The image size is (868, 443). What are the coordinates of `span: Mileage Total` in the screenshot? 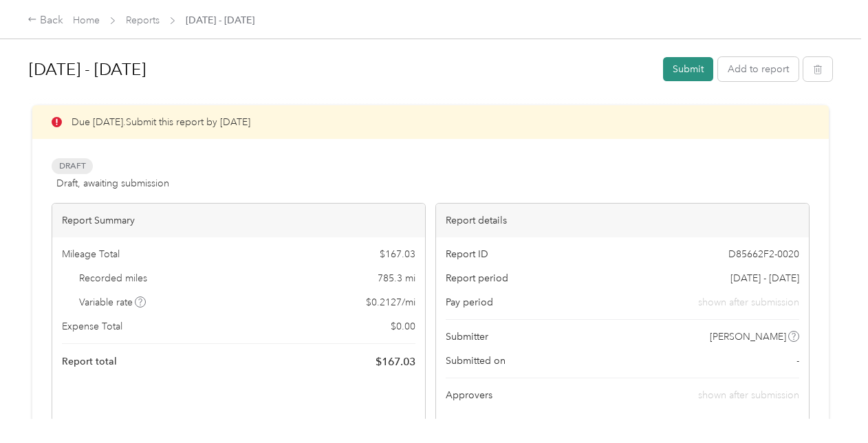 It's located at (90, 254).